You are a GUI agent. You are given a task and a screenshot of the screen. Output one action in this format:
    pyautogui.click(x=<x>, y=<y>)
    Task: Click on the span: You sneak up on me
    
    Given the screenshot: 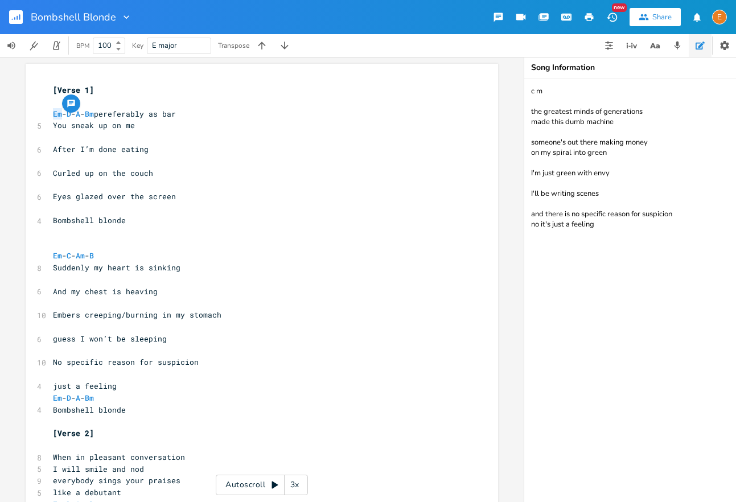 What is the action you would take?
    pyautogui.click(x=94, y=125)
    